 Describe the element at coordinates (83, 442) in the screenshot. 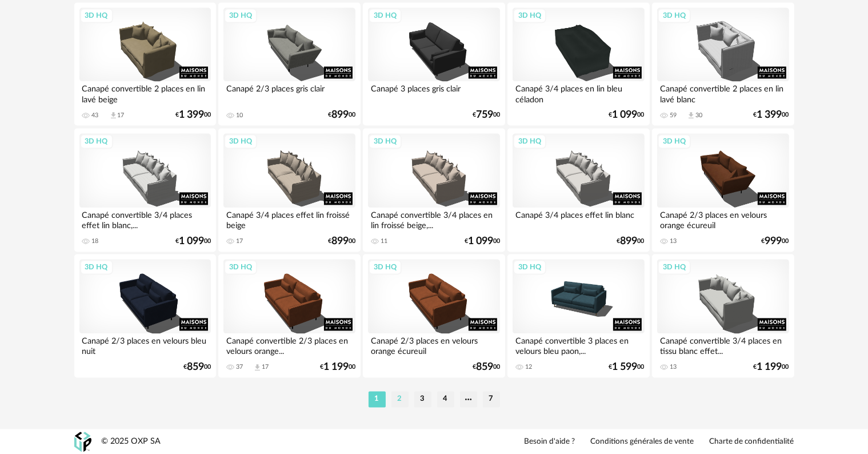

I see `img: OXP` at that location.